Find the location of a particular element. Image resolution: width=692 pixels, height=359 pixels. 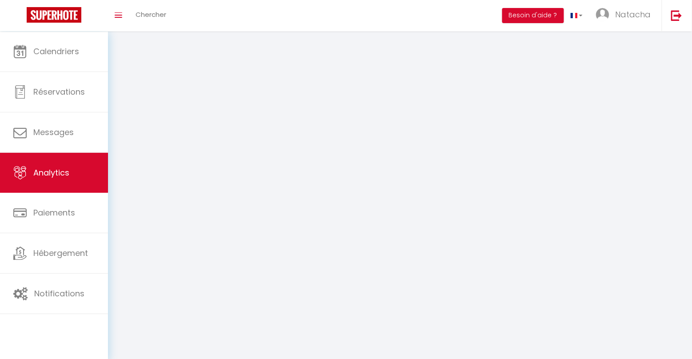

span: Paiements is located at coordinates (54, 212).